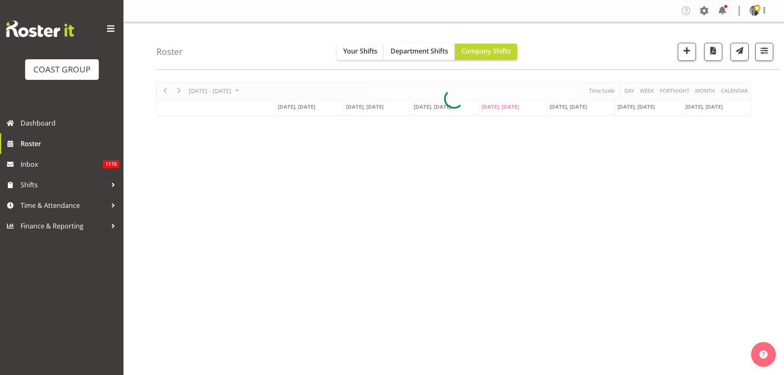  What do you see at coordinates (419, 52) in the screenshot?
I see `button: Department Shifts` at bounding box center [419, 52].